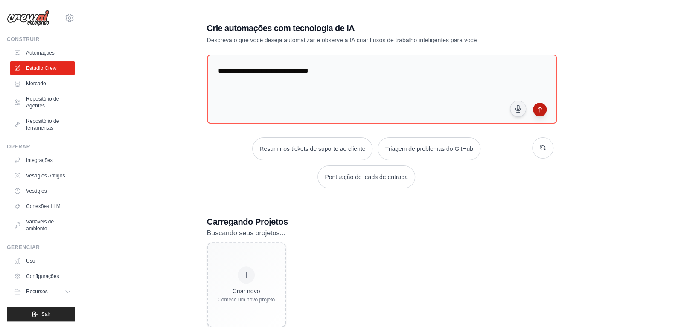 This screenshot has width=678, height=327. What do you see at coordinates (36, 191) in the screenshot?
I see `font: Vestígios` at bounding box center [36, 191].